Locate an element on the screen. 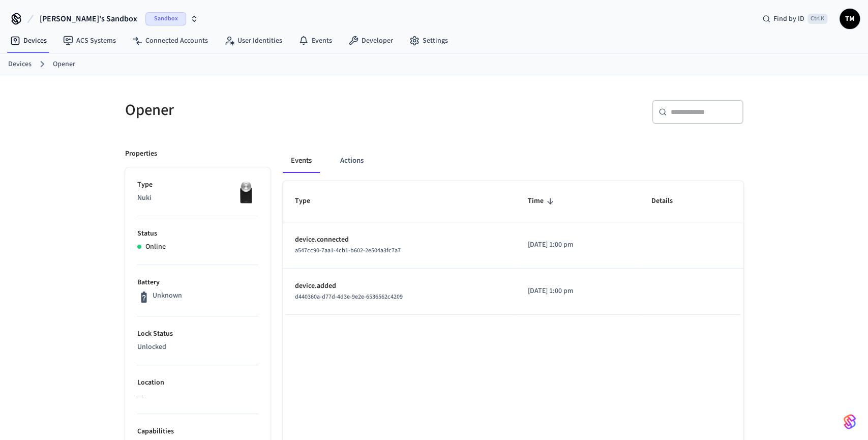 The height and width of the screenshot is (440, 868). a: User Identities is located at coordinates (253, 41).